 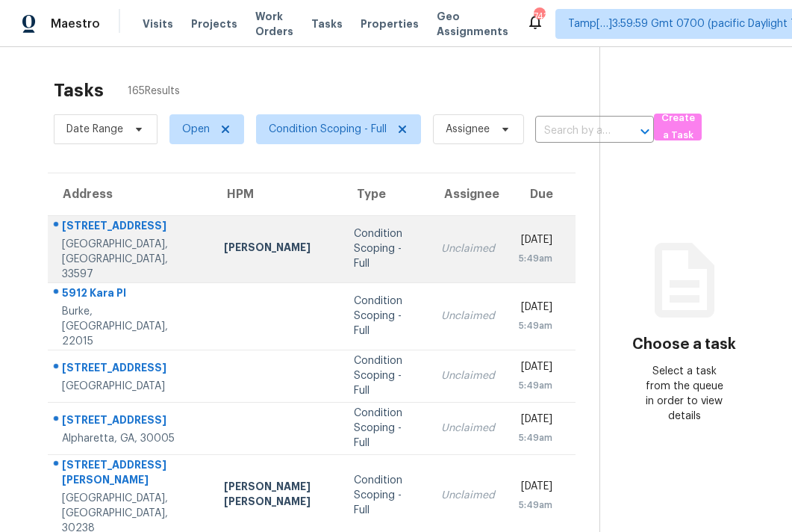 I want to click on button: Open, so click(x=645, y=132).